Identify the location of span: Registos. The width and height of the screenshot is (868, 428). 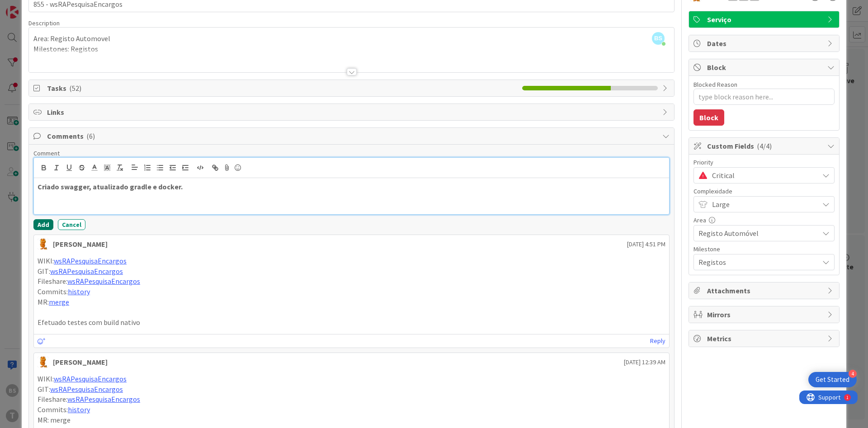
(757, 262).